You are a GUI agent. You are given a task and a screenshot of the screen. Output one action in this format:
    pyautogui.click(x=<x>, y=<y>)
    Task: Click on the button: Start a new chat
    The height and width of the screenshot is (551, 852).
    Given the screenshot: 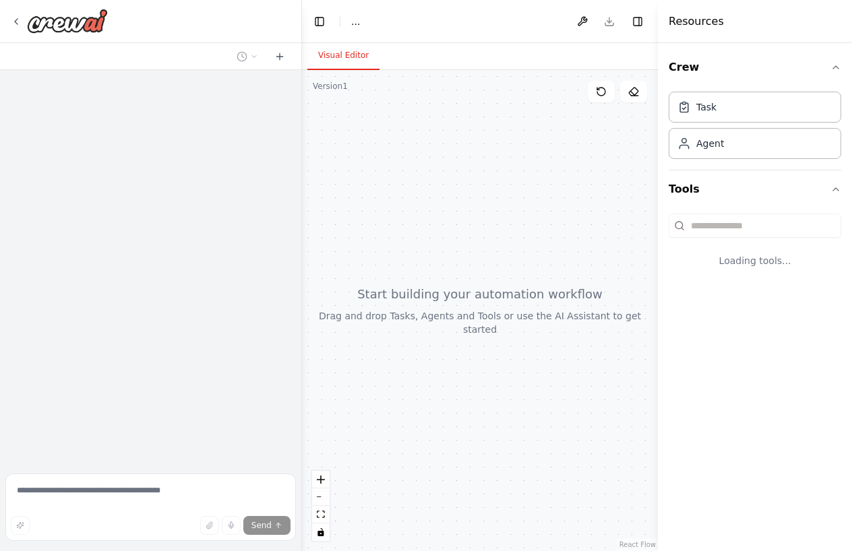 What is the action you would take?
    pyautogui.click(x=280, y=57)
    